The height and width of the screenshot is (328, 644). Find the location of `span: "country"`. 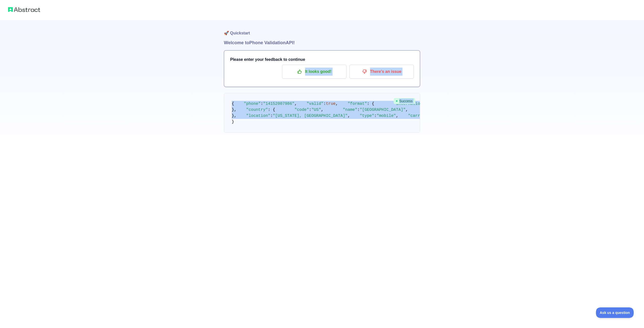

span: "country" is located at coordinates (257, 110).